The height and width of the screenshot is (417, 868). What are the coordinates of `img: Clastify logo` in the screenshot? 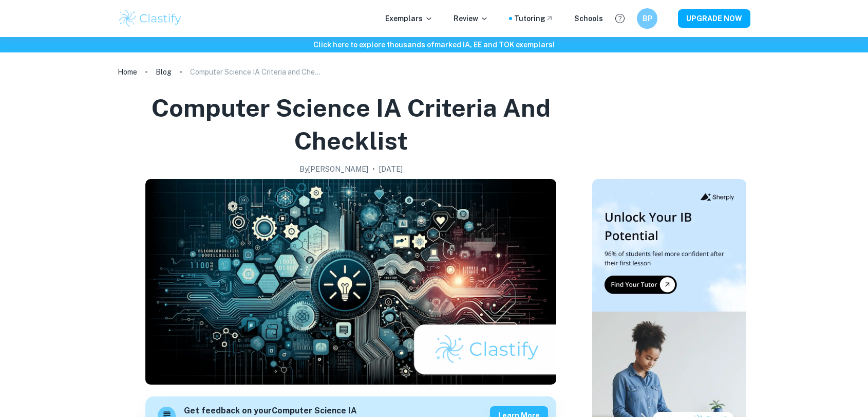 It's located at (150, 19).